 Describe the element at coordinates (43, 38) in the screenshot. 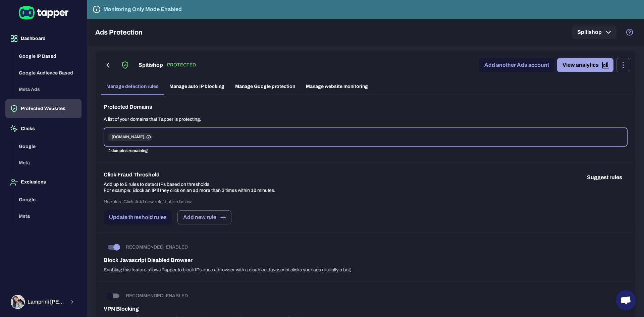

I see `button: Dashboard` at that location.